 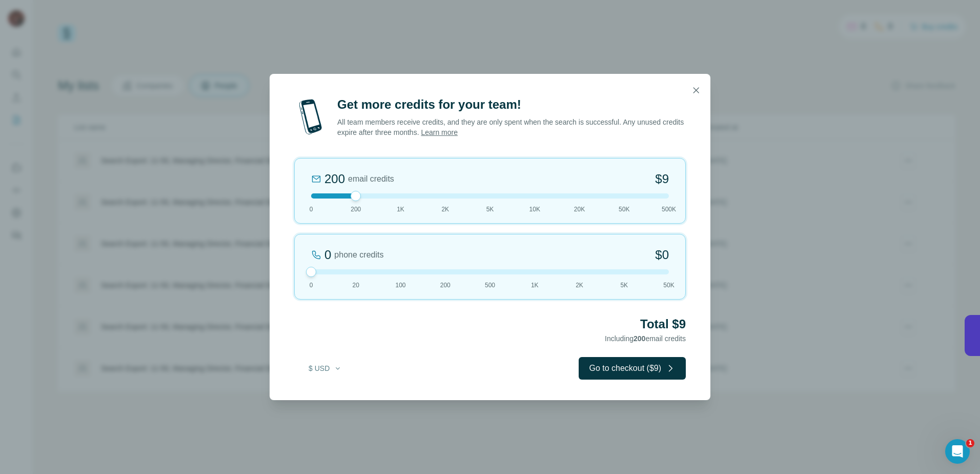 What do you see at coordinates (669, 210) in the screenshot?
I see `span: 500K` at bounding box center [669, 210].